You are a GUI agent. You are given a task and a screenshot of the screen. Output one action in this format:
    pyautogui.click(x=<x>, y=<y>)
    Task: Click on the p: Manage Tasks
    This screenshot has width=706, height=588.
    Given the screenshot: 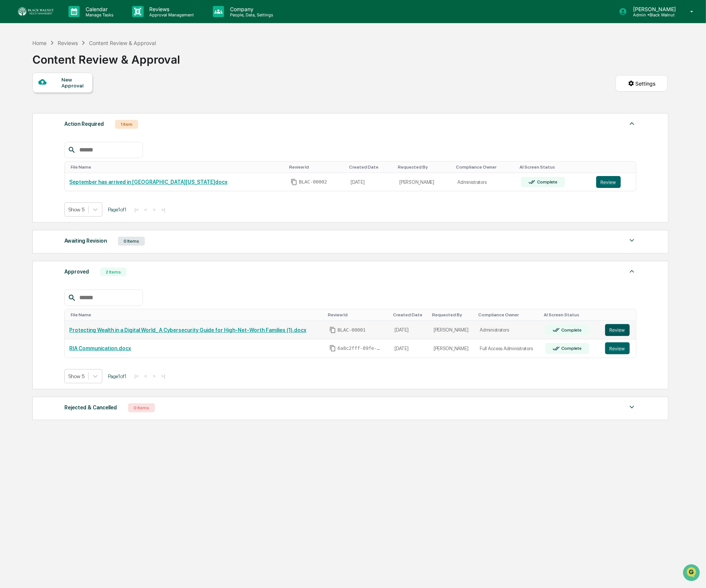 What is the action you would take?
    pyautogui.click(x=98, y=15)
    